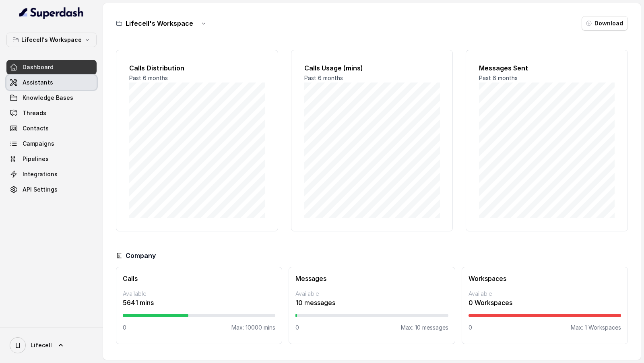  Describe the element at coordinates (40, 189) in the screenshot. I see `span: API Settings` at that location.